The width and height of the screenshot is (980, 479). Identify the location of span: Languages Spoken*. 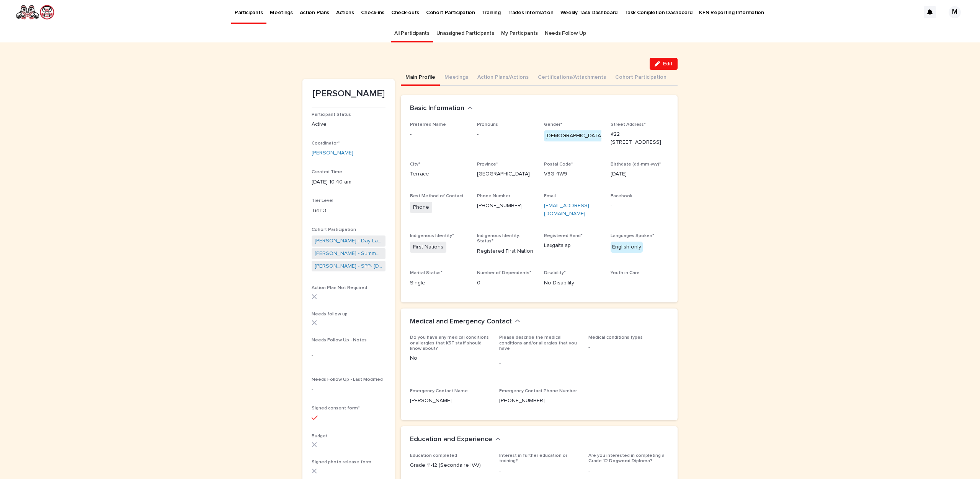
(632, 236).